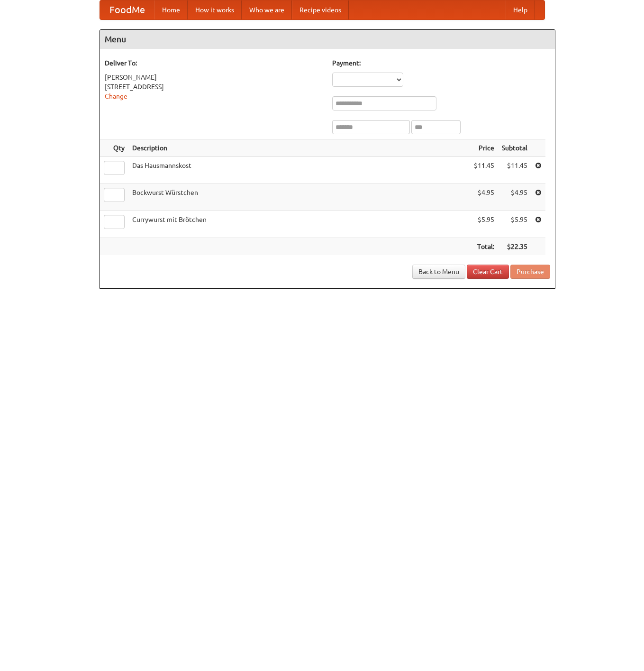 This screenshot has height=671, width=644. I want to click on button: Purchase, so click(530, 272).